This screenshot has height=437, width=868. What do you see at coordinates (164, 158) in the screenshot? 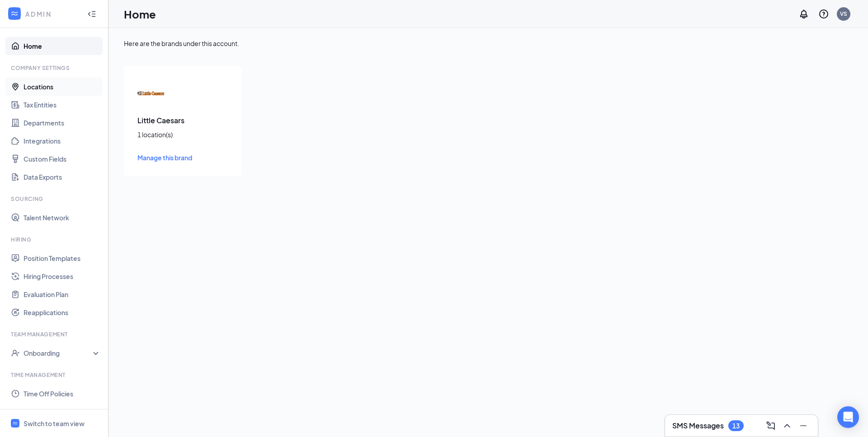
I see `span: Manage this brand` at bounding box center [164, 158].